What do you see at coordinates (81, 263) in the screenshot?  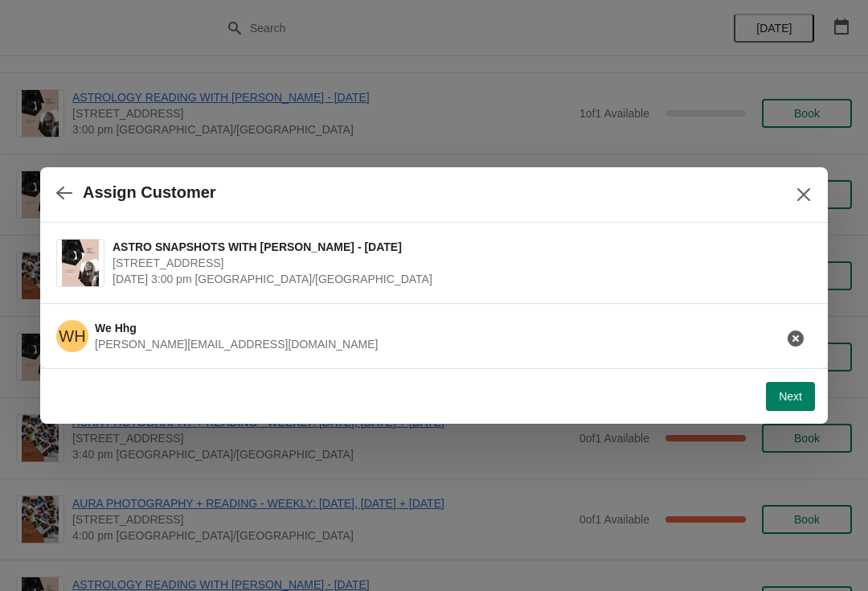 I see `img: ASTRO SNAPSHOTS WITH AMANDA - 16th AUGUST | 74 Broadway Market, London, UK | August 16 | 3:00 pm ...` at bounding box center [81, 263].